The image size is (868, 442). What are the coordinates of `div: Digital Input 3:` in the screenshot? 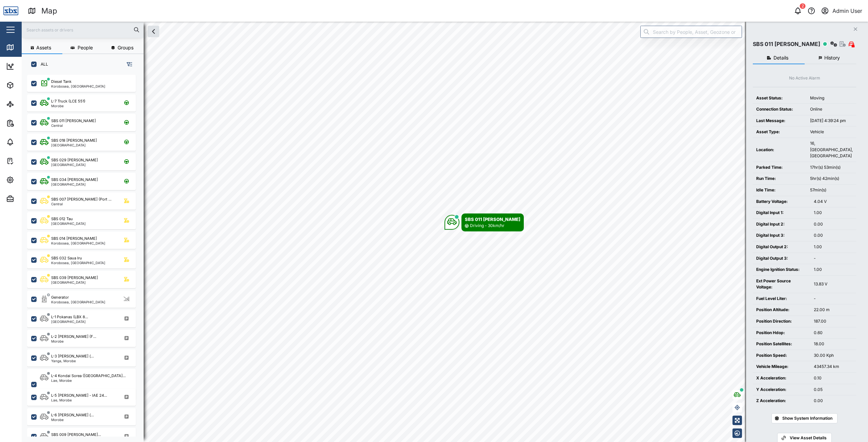 It's located at (782, 235).